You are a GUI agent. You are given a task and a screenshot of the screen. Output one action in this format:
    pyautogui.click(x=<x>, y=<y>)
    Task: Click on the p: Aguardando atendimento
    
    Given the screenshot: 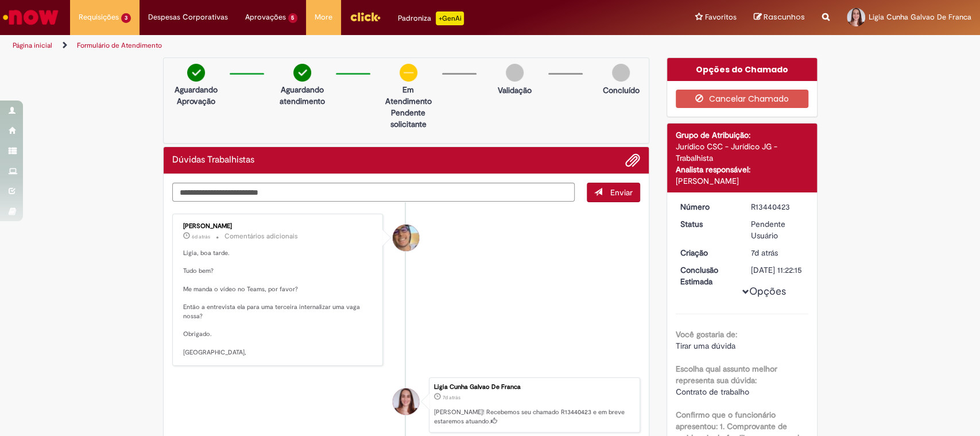 What is the action you would take?
    pyautogui.click(x=302, y=95)
    